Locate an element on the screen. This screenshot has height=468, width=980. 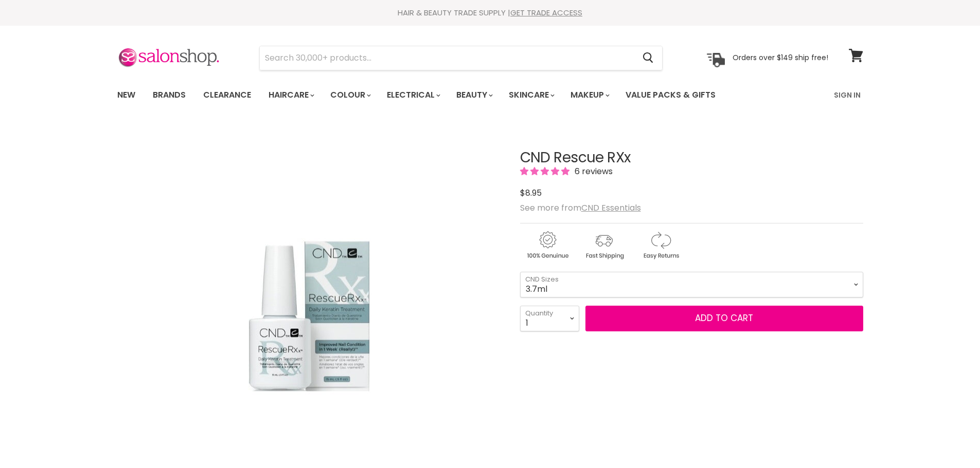
img: returns.gif is located at coordinates (660, 245).